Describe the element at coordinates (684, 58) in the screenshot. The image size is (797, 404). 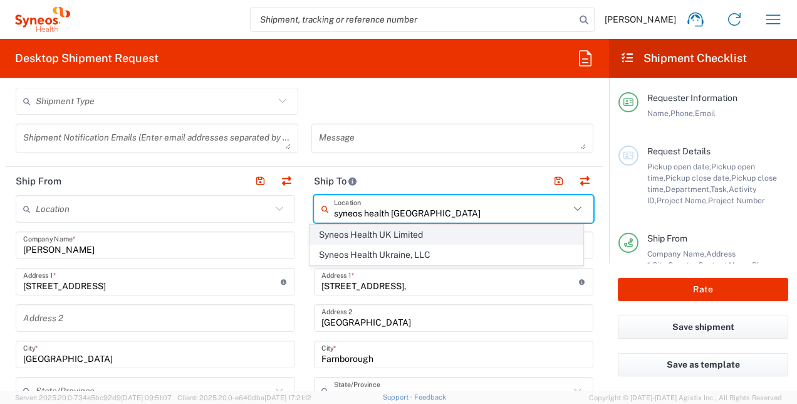
I see `h2: Shipment Checklist` at that location.